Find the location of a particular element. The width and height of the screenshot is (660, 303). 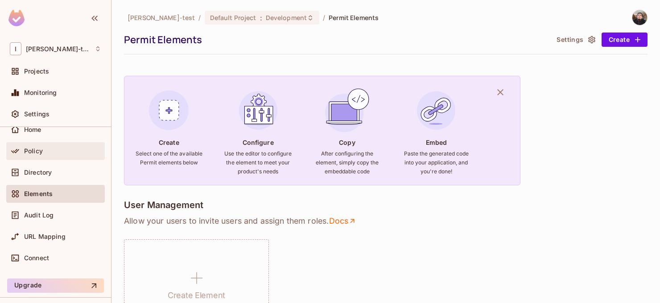

a: Docs is located at coordinates (342, 221).